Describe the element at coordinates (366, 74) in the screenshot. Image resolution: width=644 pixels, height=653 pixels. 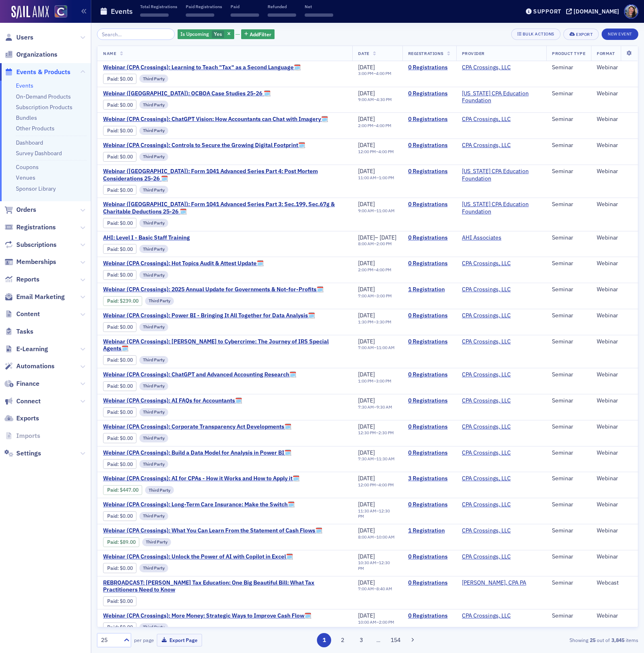
I see `time: 3:00 PM` at that location.